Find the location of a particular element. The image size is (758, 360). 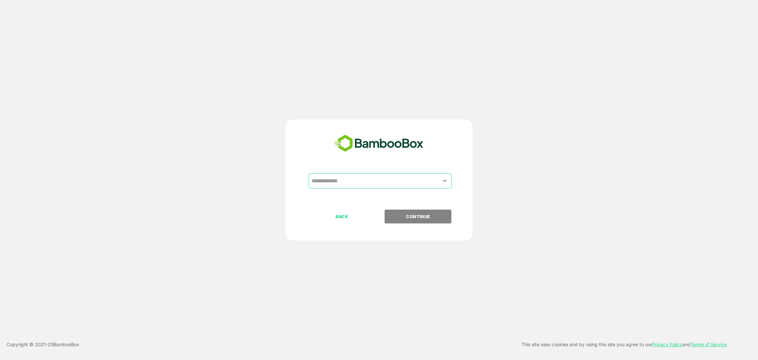

button: CONTINUE is located at coordinates (418, 217).